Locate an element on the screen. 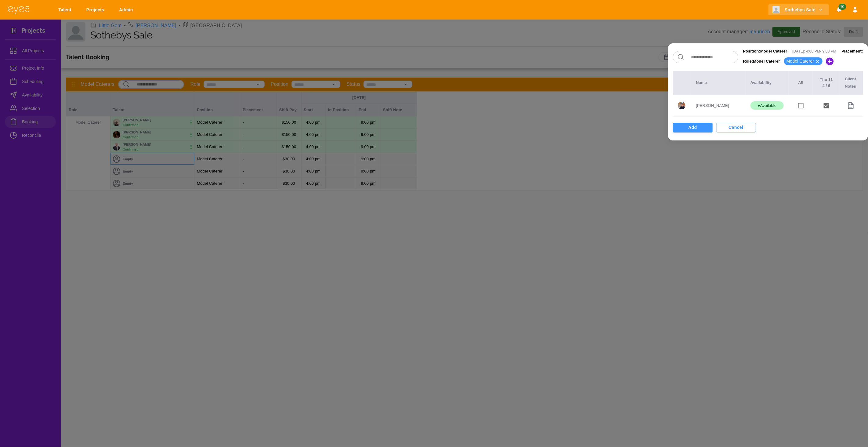 The width and height of the screenshot is (868, 447). button: Sothebys Sale is located at coordinates (799, 10).